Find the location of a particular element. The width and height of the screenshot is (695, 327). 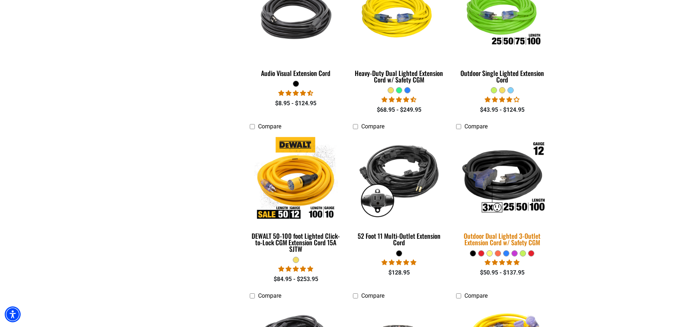

div: $84.95 - $253.95 is located at coordinates (296, 279).